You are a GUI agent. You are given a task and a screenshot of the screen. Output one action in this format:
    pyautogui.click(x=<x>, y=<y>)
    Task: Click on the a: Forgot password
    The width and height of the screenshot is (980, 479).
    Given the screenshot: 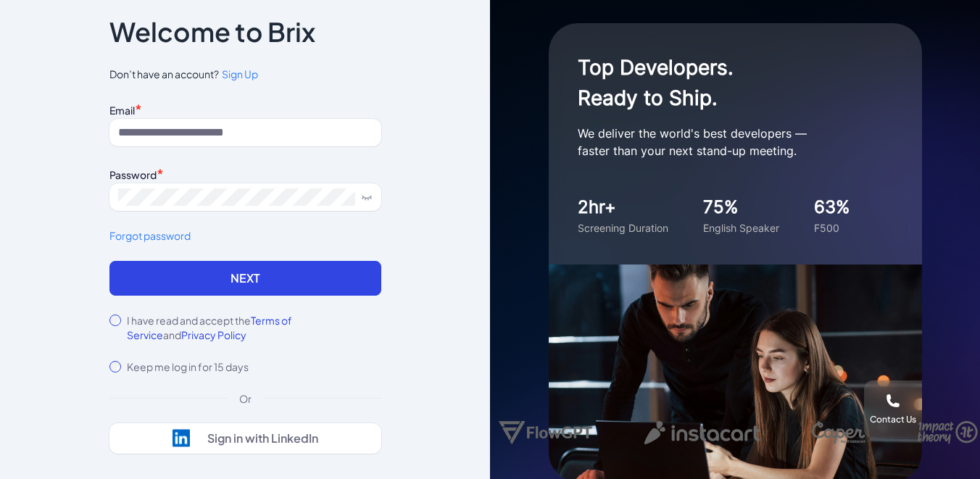 What is the action you would take?
    pyautogui.click(x=245, y=235)
    